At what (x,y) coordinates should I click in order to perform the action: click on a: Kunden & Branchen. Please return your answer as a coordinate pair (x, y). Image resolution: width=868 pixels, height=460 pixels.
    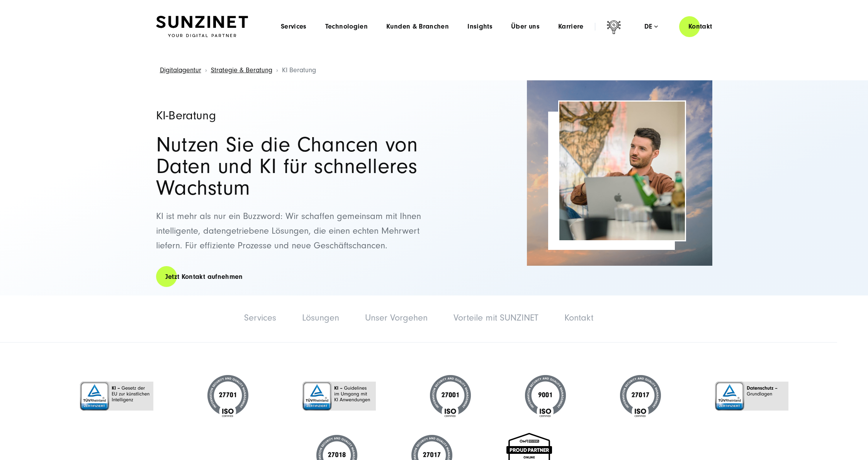
    Looking at the image, I should click on (418, 27).